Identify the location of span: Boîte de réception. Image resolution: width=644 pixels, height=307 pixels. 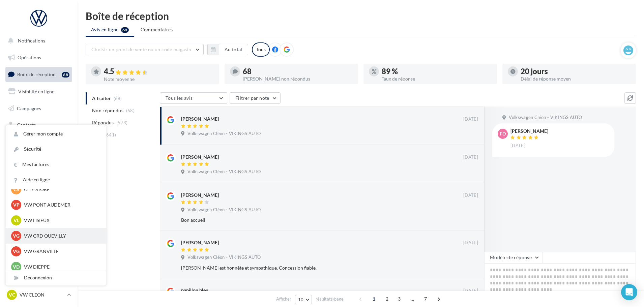
(36, 74).